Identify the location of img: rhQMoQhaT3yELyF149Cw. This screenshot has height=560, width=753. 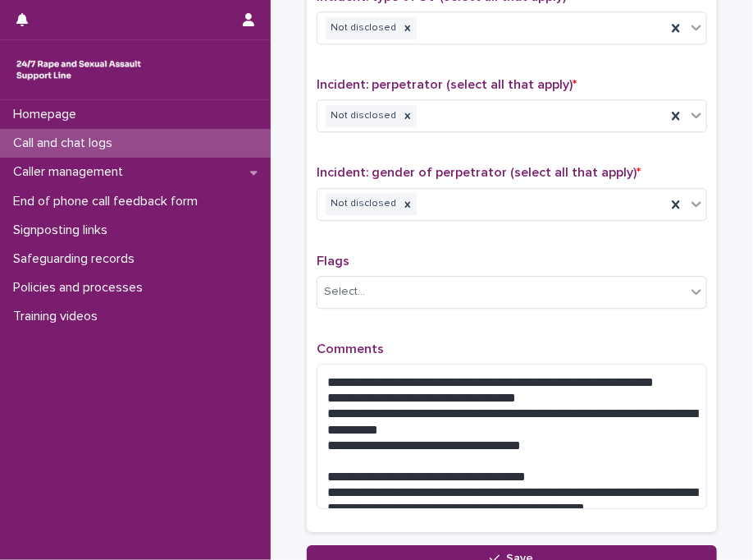
(79, 70).